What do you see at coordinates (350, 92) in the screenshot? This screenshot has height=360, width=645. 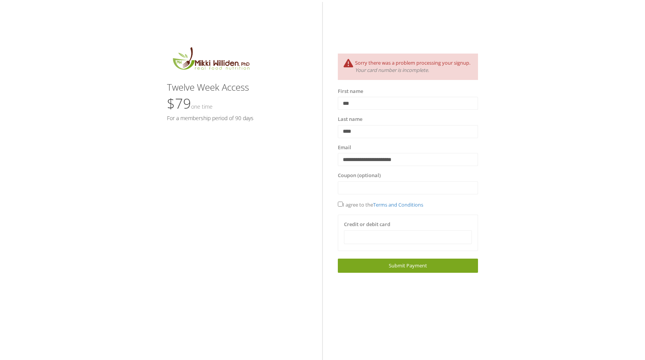 I see `label: First name` at bounding box center [350, 92].